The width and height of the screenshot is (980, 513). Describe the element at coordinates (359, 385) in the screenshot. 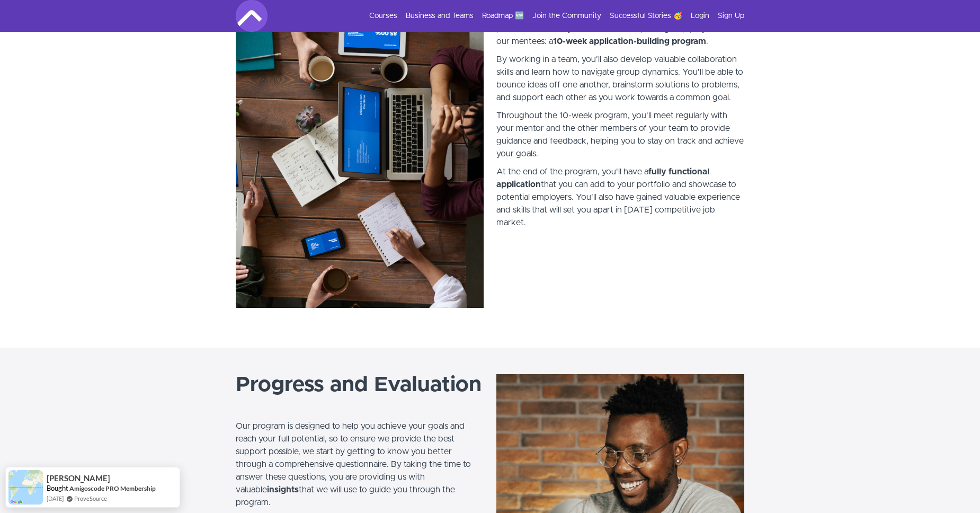

I see `strong: Progress and Evaluation` at that location.